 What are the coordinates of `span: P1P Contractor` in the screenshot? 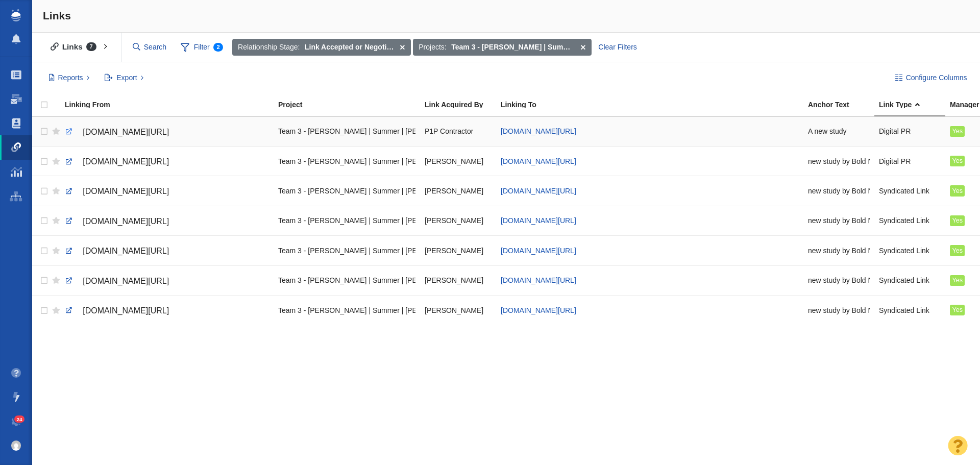 It's located at (449, 131).